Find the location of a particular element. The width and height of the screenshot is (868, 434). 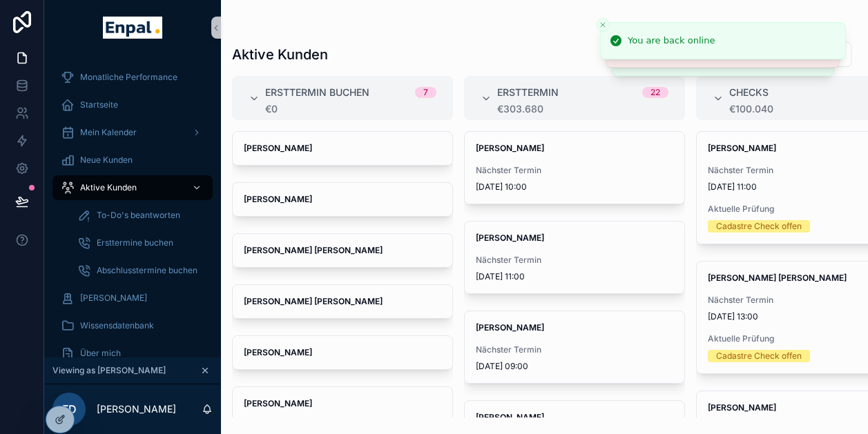

a: Startseite is located at coordinates (132, 105).